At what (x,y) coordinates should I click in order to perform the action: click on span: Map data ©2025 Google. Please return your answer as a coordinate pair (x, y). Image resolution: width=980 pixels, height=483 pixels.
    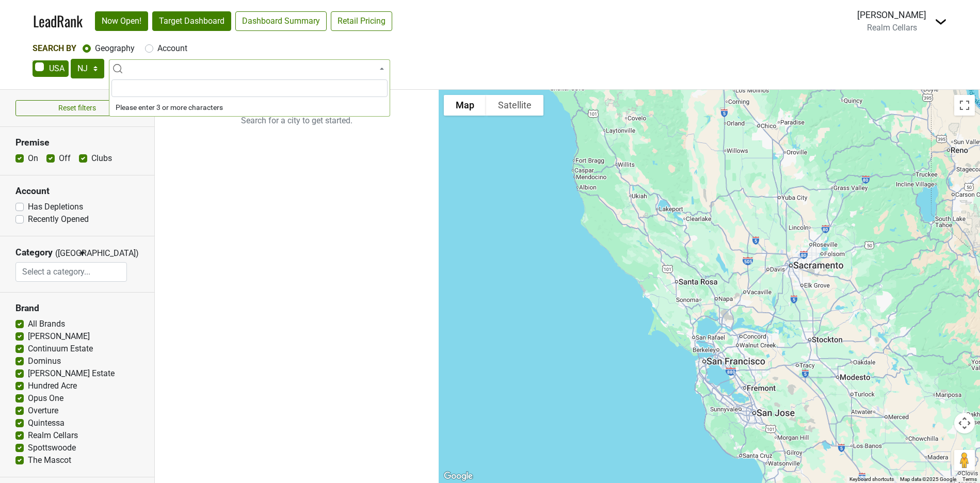
    Looking at the image, I should click on (928, 479).